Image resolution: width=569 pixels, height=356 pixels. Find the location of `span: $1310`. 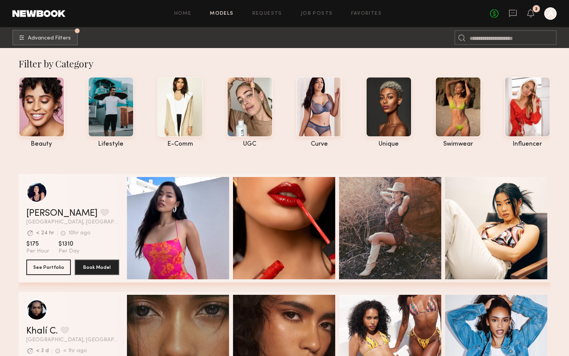

span: $1310 is located at coordinates (69, 244).